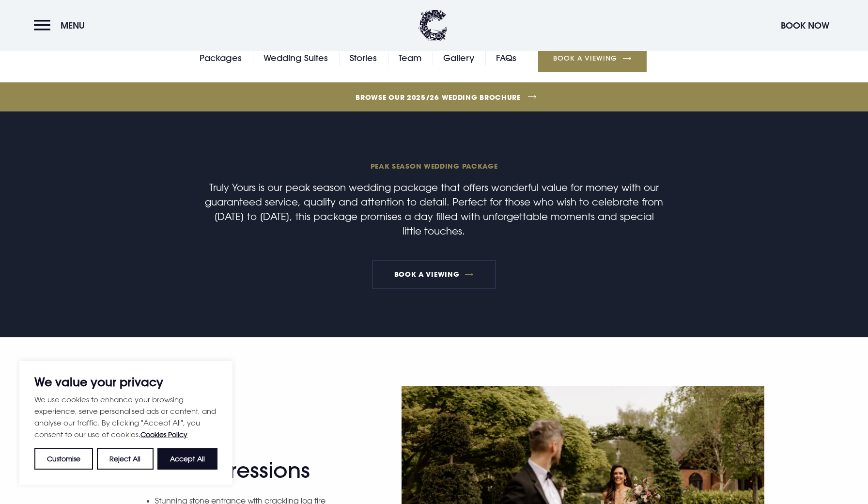 The width and height of the screenshot is (868, 504). I want to click on p: We use cookies to enhance your browsing experience, serve personalised ads or content, and analys..., so click(126, 417).